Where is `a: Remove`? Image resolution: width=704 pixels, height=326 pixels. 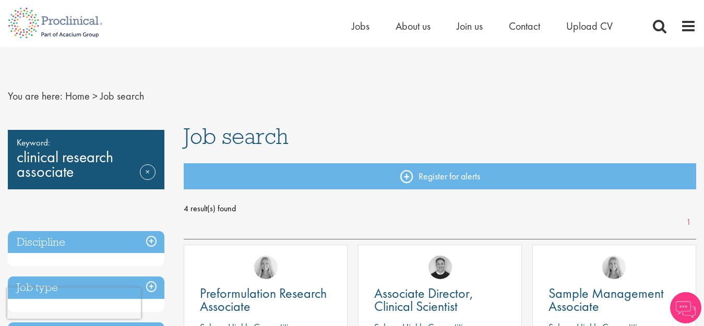 a: Remove is located at coordinates (148, 179).